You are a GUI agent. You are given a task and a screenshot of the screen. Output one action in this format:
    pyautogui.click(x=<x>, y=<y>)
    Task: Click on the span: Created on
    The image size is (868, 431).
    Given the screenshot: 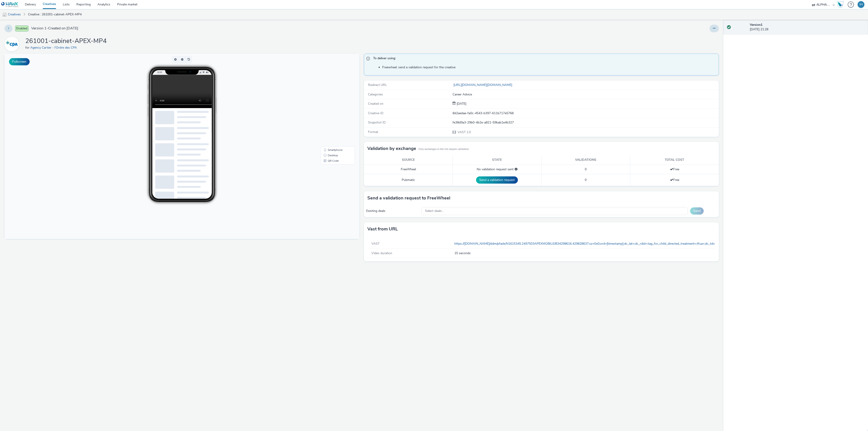 What is the action you would take?
    pyautogui.click(x=376, y=103)
    